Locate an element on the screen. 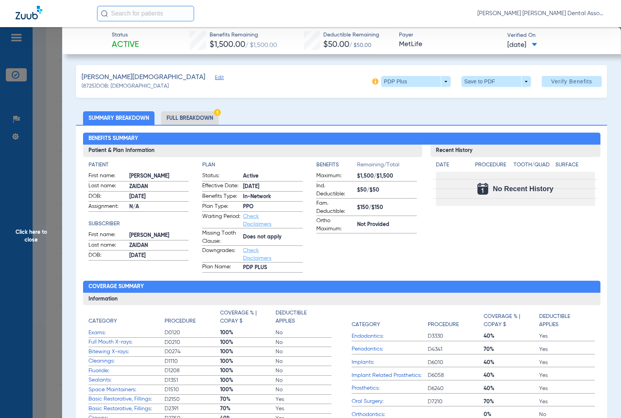  h4: Subscriber is located at coordinates (139, 224).